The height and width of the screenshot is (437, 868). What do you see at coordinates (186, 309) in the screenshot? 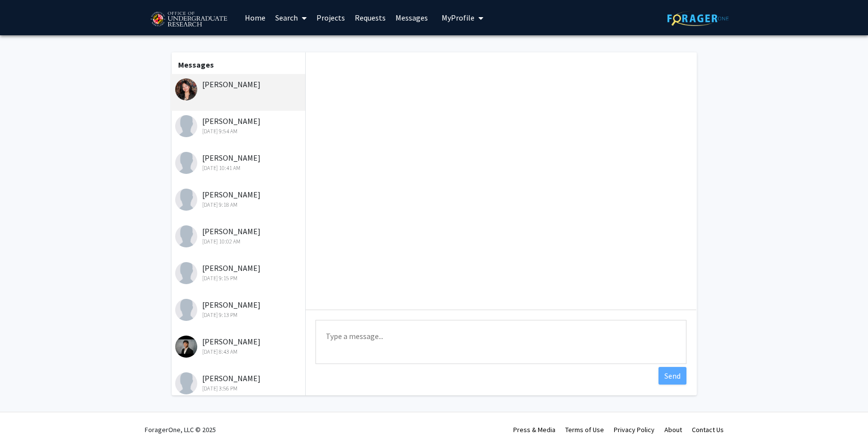
I see `img: Tessa Falcone` at bounding box center [186, 309].